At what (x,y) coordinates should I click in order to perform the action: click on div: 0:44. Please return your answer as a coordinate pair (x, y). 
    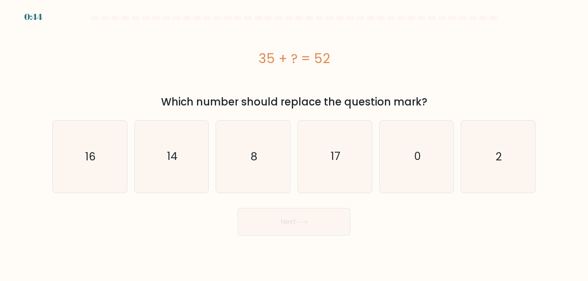
    Looking at the image, I should click on (33, 17).